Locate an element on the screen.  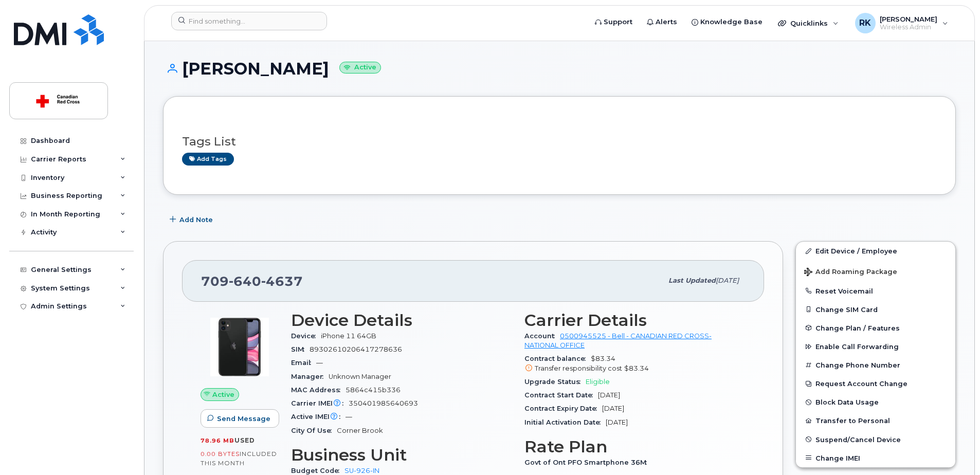
button: Suspend/Cancel Device is located at coordinates (876, 439).